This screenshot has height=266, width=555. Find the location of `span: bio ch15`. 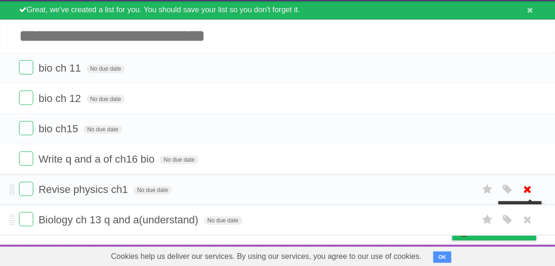

span: bio ch15 is located at coordinates (59, 129).